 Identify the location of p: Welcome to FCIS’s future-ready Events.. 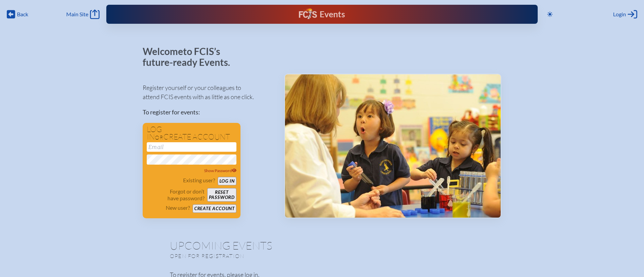
(190, 57).